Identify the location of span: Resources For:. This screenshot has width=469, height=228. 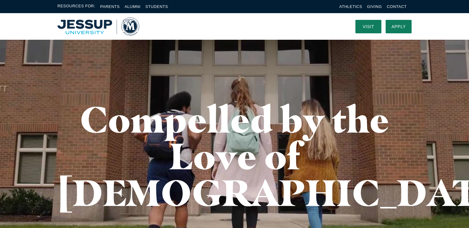
(76, 6).